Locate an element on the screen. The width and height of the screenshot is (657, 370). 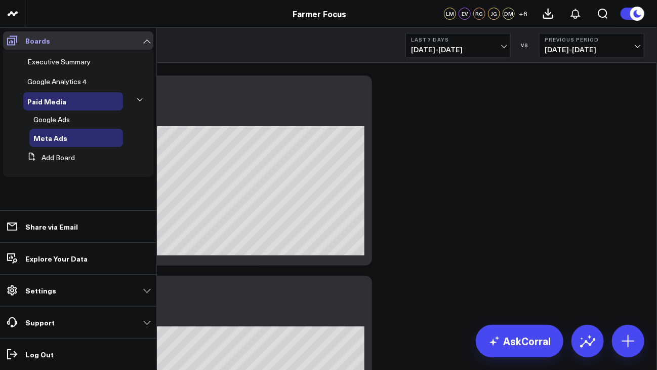
div: JG is located at coordinates (494, 14).